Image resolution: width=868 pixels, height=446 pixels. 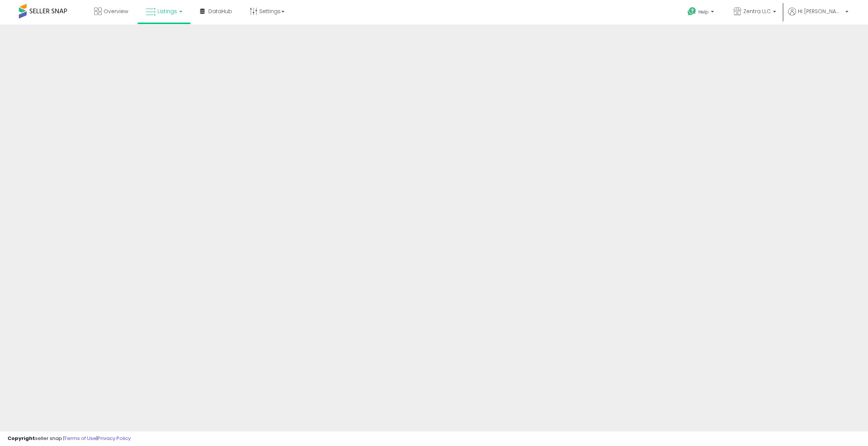 I want to click on span: DataHub, so click(x=220, y=12).